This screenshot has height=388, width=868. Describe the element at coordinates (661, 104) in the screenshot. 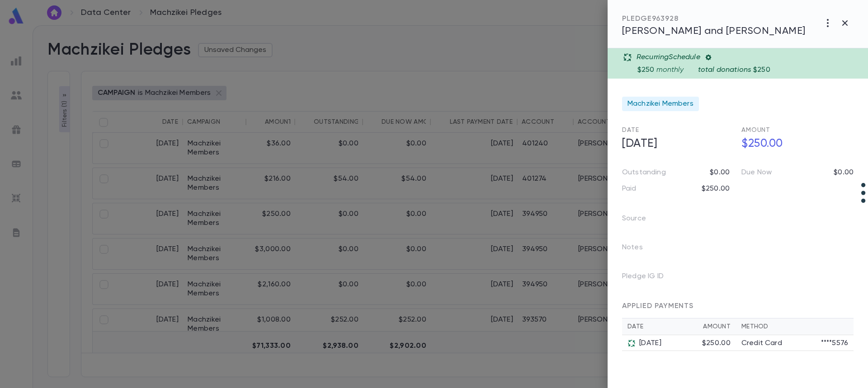

I see `div: Machzikei Members` at that location.